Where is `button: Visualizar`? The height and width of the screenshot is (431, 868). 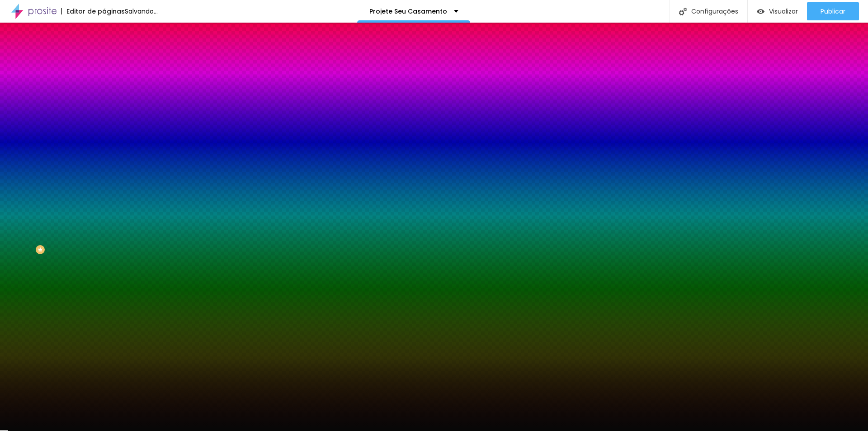 button: Visualizar is located at coordinates (777, 11).